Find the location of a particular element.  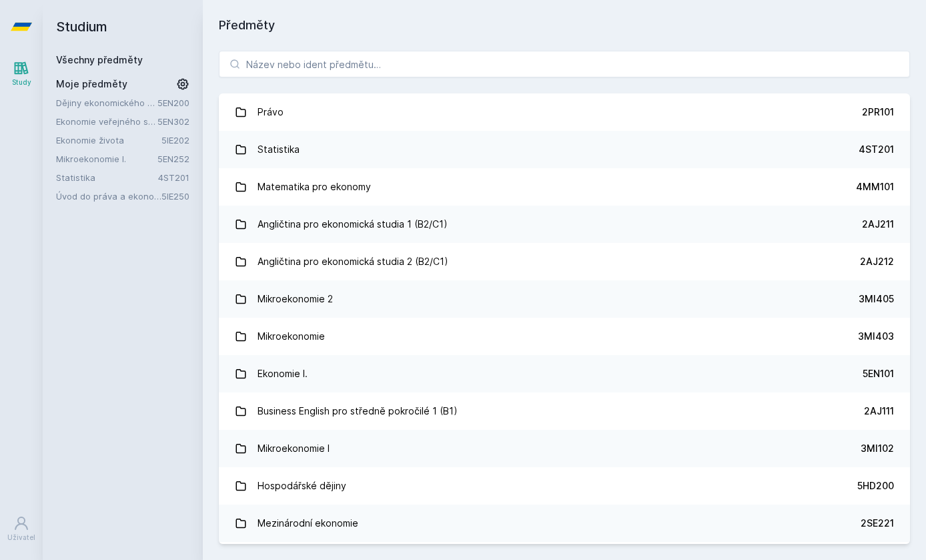

div: 2AJ111 is located at coordinates (878, 411).